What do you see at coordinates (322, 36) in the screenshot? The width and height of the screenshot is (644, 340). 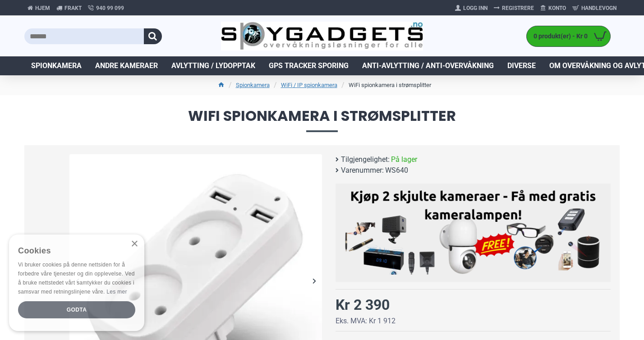 I see `img: SpyGadgets.no` at bounding box center [322, 36].